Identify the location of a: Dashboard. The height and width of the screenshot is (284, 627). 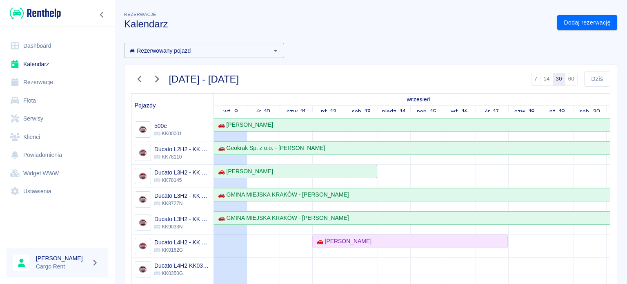
(57, 46).